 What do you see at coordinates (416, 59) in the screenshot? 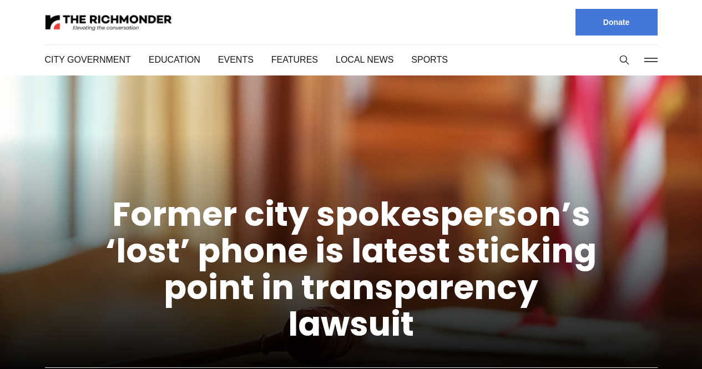
I see `a: Sports` at bounding box center [416, 59].